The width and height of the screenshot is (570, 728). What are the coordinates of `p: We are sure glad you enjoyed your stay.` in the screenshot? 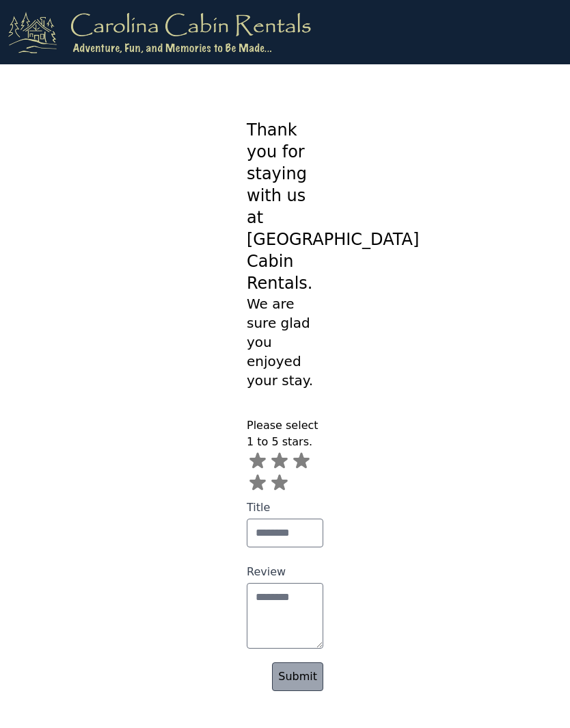 It's located at (285, 347).